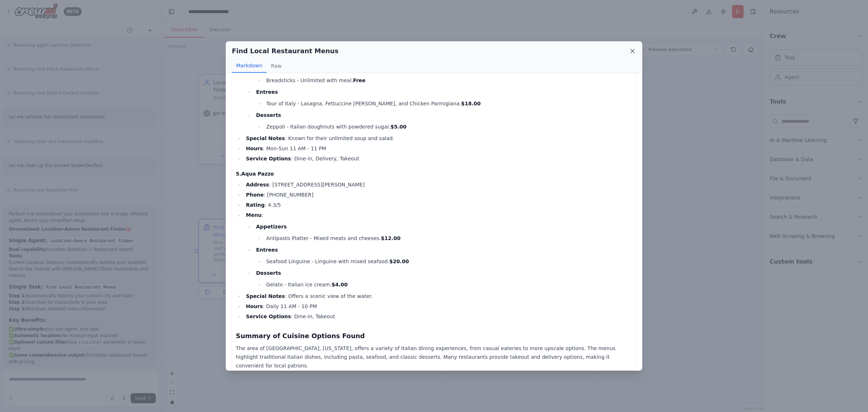 This screenshot has height=412, width=868. What do you see at coordinates (258, 173) in the screenshot?
I see `strong: Aqua Pazzo` at bounding box center [258, 173].